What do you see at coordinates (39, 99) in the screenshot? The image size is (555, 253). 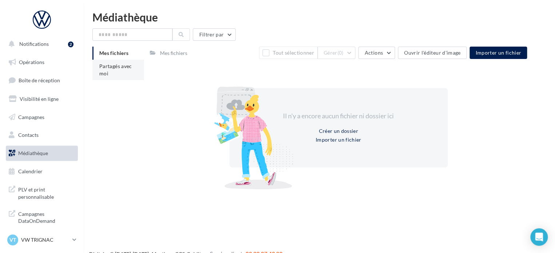 I see `span: Visibilité en ligne` at bounding box center [39, 99].